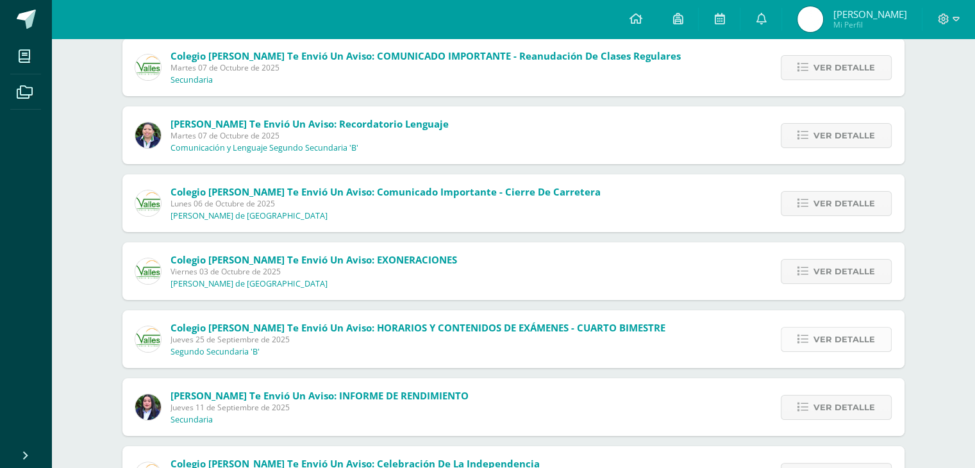  I want to click on span: Viernes 03 de Octubre de 2025, so click(314, 271).